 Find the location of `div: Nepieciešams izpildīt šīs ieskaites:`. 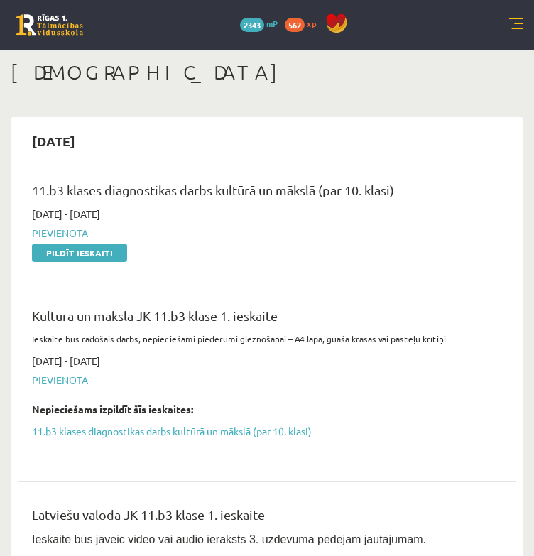

div: Nepieciešams izpildīt šīs ieskaites: is located at coordinates (256, 409).